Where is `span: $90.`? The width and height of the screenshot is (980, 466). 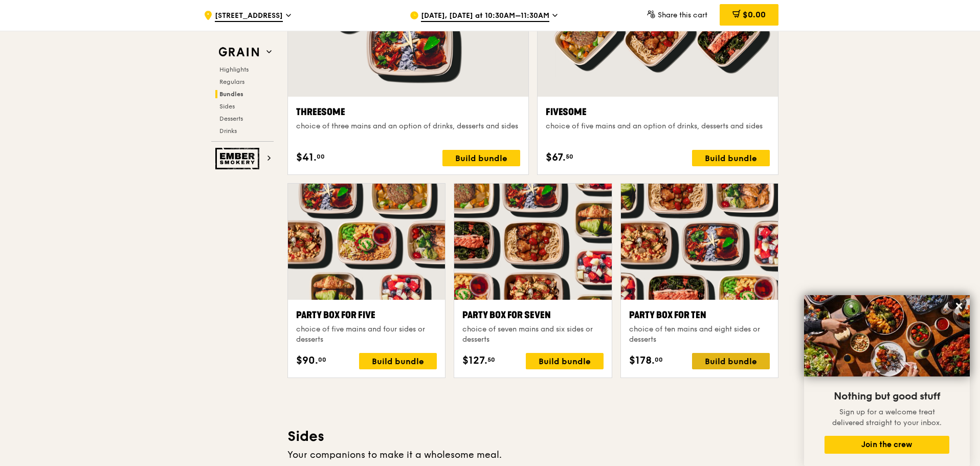 span: $90. is located at coordinates (307, 360).